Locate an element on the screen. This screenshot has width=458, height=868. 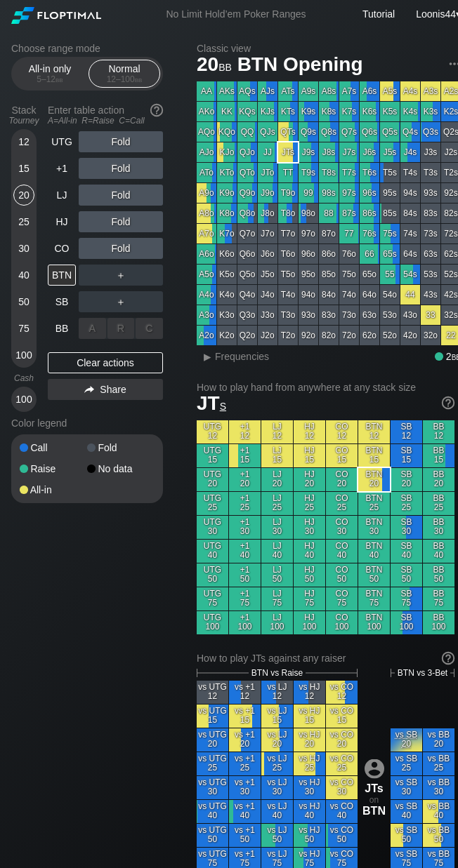
div: 65s is located at coordinates (390, 254).